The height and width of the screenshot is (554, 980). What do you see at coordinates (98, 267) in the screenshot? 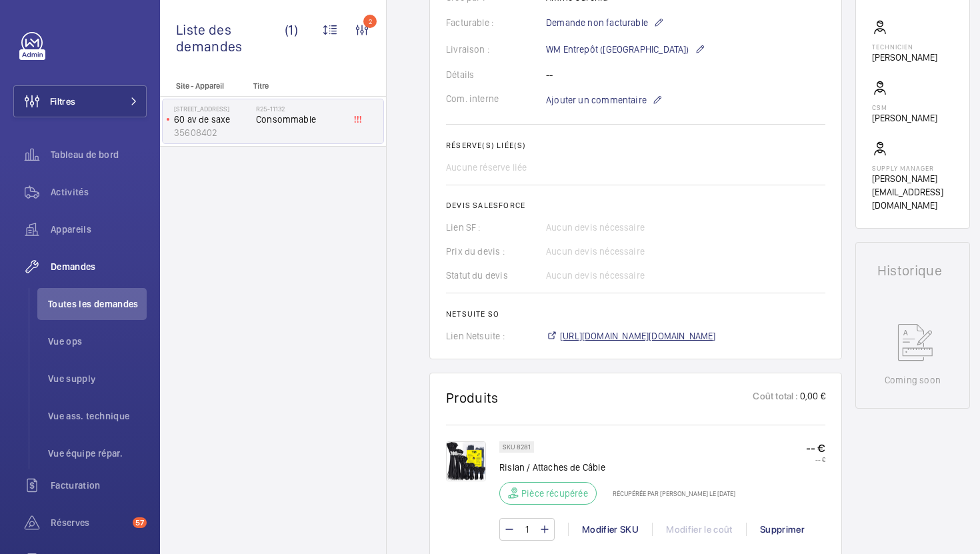
I see `span: Demandes` at bounding box center [98, 267].